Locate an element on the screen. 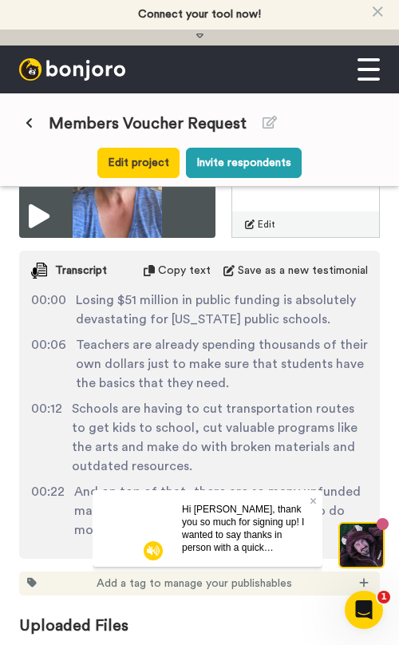  button: Edit project is located at coordinates (138, 163).